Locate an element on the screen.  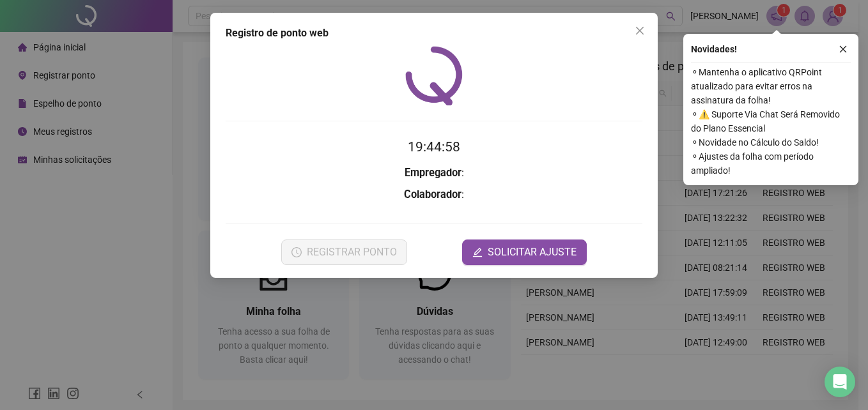
div: Open Intercom Messenger is located at coordinates (840, 383).